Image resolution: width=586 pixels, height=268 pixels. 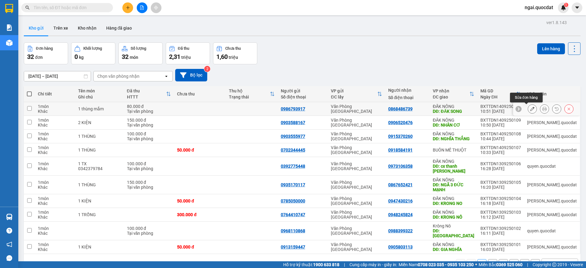 What do you see at coordinates (149, 106) in the screenshot?
I see `div: 80.000 đ` at bounding box center [149, 106].